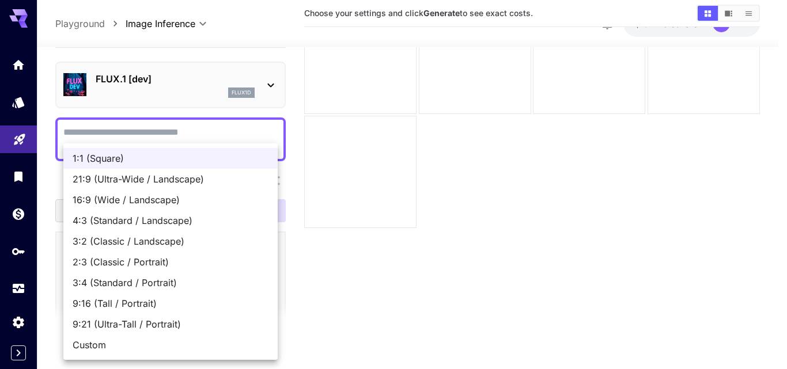 This screenshot has width=787, height=369. What do you see at coordinates (171, 241) in the screenshot?
I see `span: 3:2 (Classic / Landscape)` at bounding box center [171, 241].